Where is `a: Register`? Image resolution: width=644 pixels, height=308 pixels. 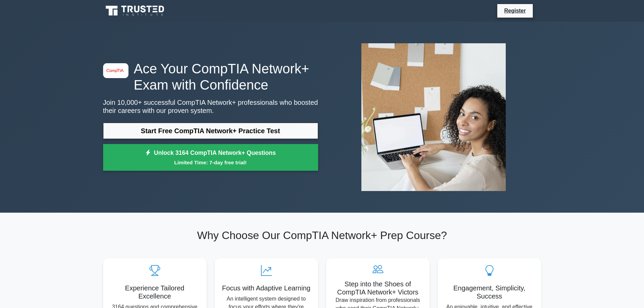 a: Register is located at coordinates (514, 10).